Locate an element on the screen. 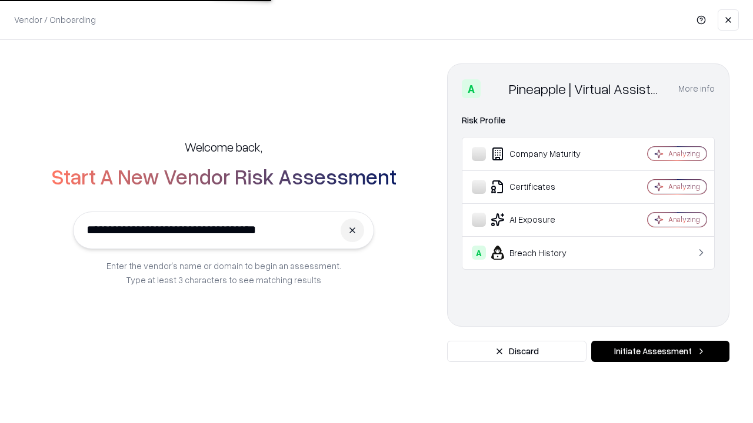 The height and width of the screenshot is (423, 753). button: Discard is located at coordinates (516, 352).